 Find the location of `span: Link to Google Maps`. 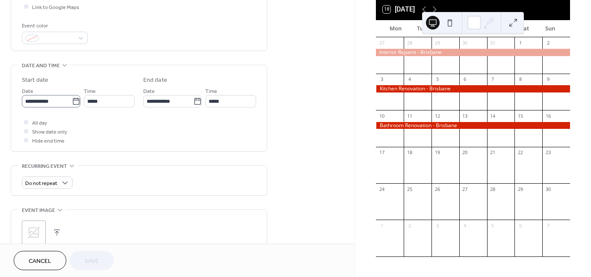

span: Link to Google Maps is located at coordinates (56, 7).